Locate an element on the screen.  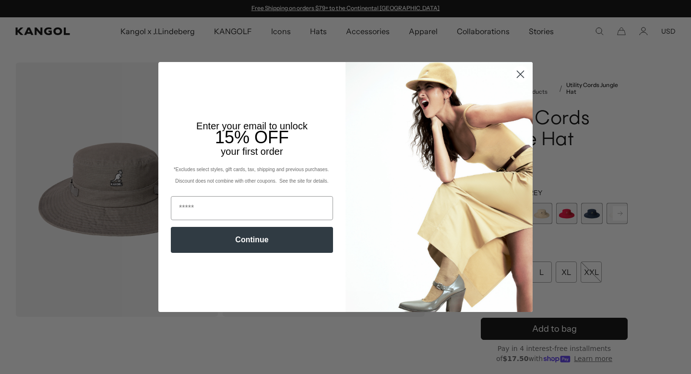
input: Email is located at coordinates (252, 208).